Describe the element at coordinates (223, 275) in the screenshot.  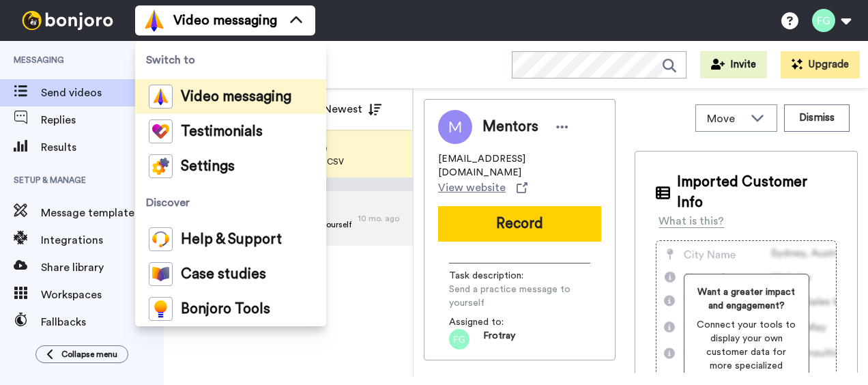
I see `span: Case studies` at that location.